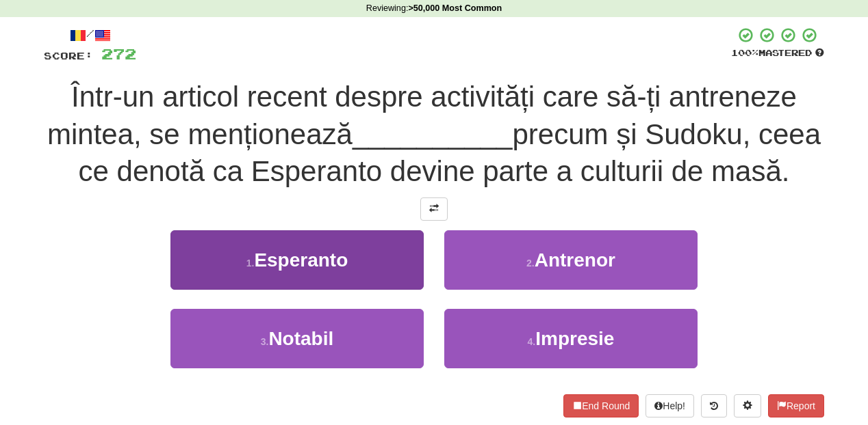 The image size is (868, 425). I want to click on button: 1.Esperanto, so click(297, 259).